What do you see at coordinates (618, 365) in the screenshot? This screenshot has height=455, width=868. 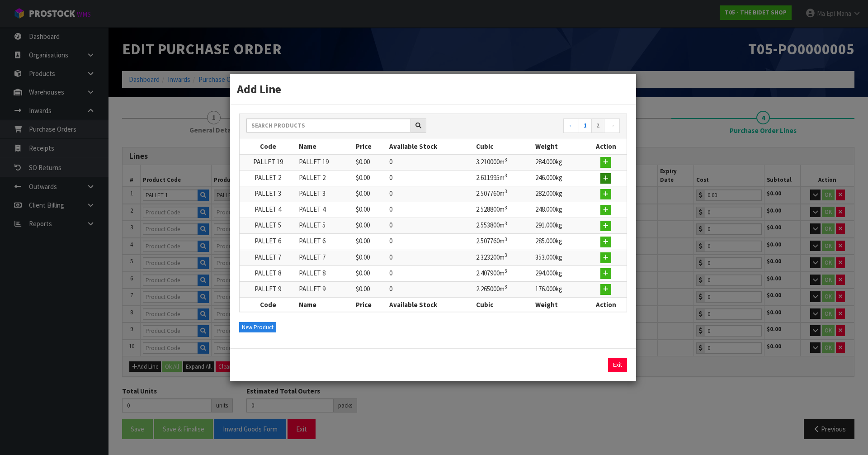 I see `a: Exit` at bounding box center [618, 365].